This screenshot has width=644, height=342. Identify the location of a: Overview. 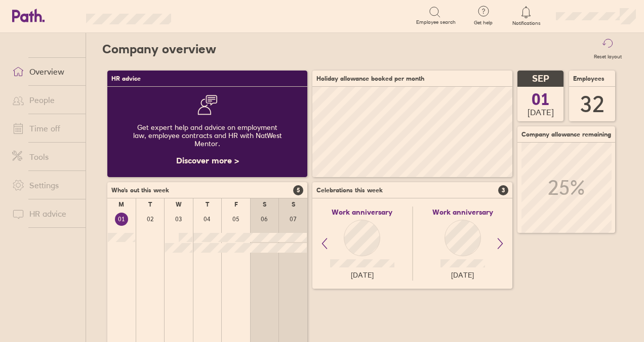
(45, 71).